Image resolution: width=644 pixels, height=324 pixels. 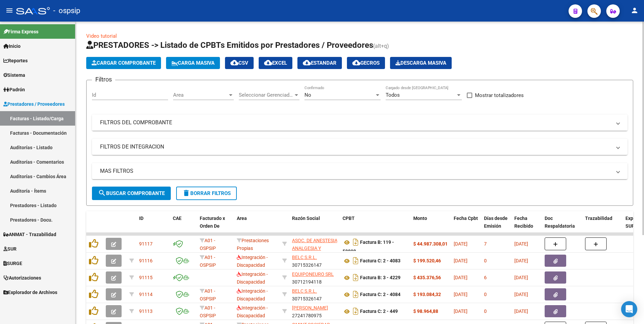 What do you see at coordinates (30, 293) in the screenshot?
I see `span: Explorador de Archivos` at bounding box center [30, 293].